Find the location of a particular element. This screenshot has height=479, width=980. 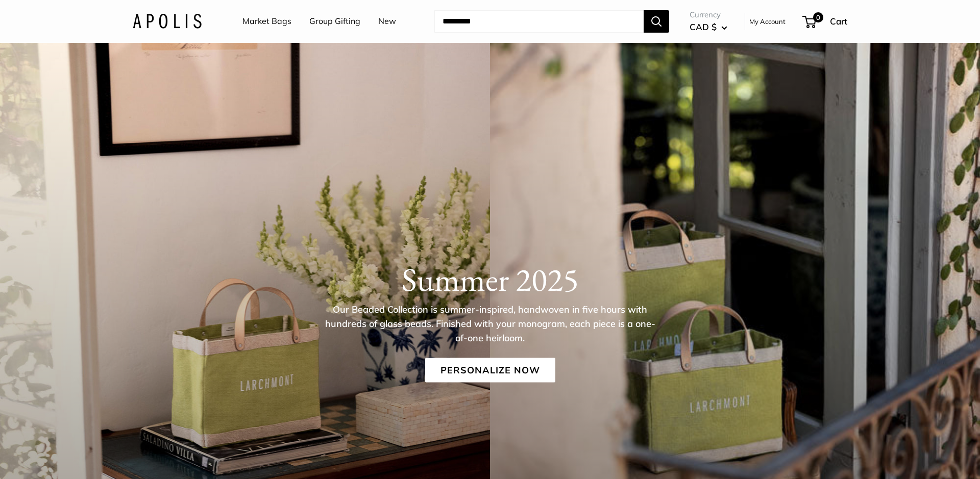

p: Our Beaded Collection is summer-inspired, handwoven in five hours with hundreds of glass beads. F... is located at coordinates (490, 324).